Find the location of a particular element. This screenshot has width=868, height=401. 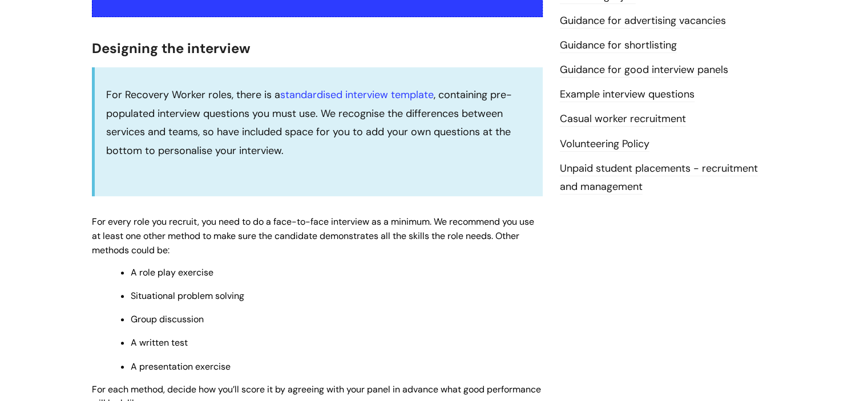

span: A written test is located at coordinates (160, 342).